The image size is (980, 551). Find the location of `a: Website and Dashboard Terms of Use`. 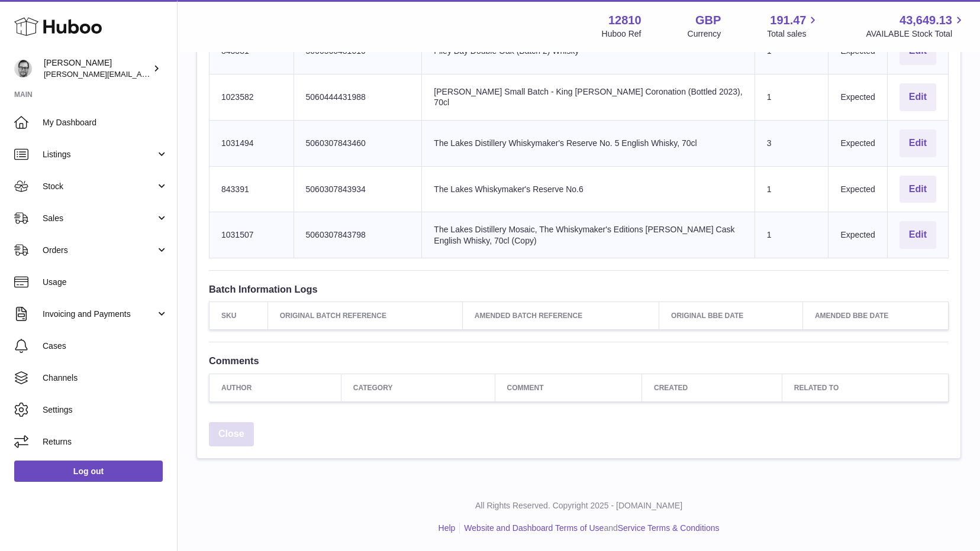

a: Website and Dashboard Terms of Use is located at coordinates (534, 528).